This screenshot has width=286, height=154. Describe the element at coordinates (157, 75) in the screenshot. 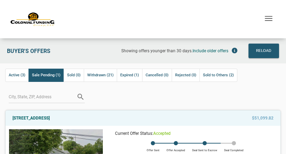

I see `div: Cancelled (0)` at that location.